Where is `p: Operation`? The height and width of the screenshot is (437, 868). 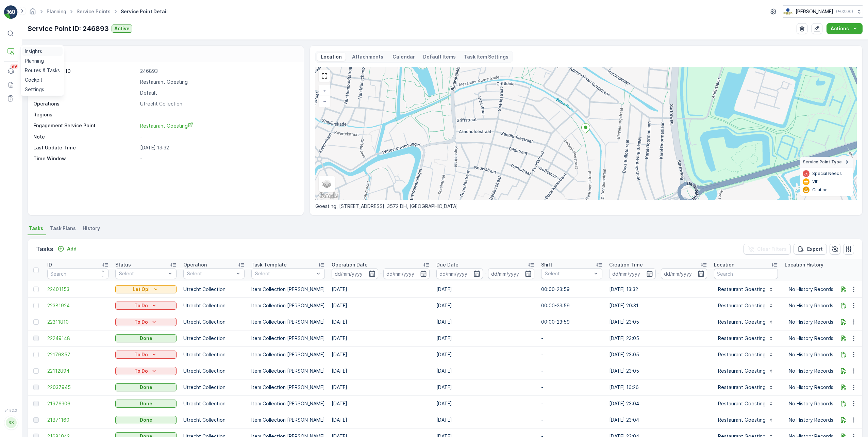
p: Operation is located at coordinates (195, 264).